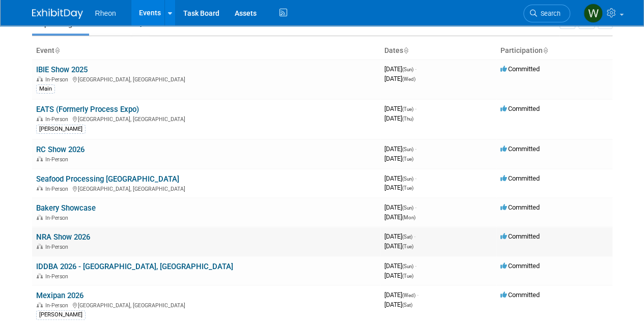  What do you see at coordinates (61, 69) in the screenshot?
I see `a: IBIE Show 2025` at bounding box center [61, 69].